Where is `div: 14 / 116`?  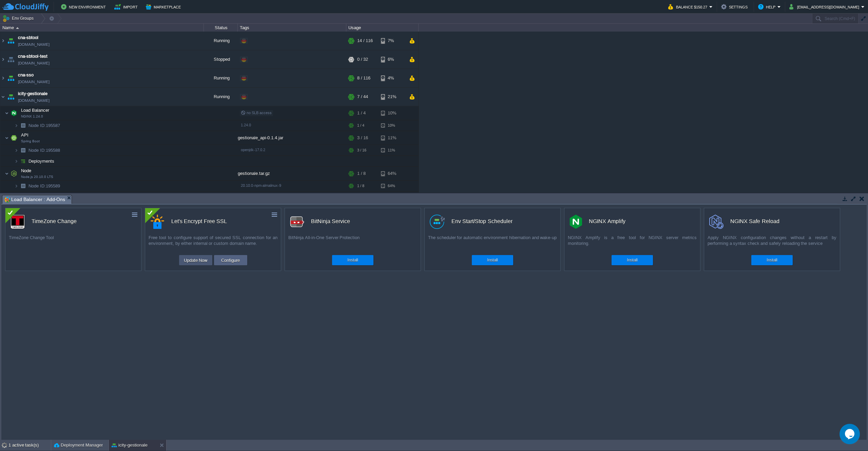
div: 14 / 116 is located at coordinates (365, 41).